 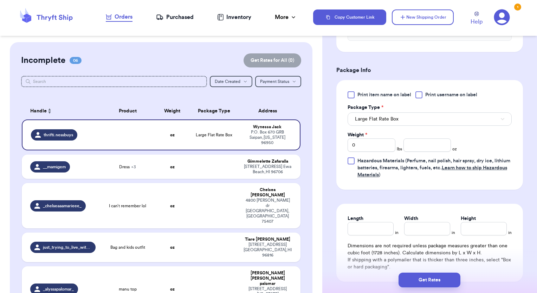 I want to click on button: Sort ascending, so click(x=50, y=111).